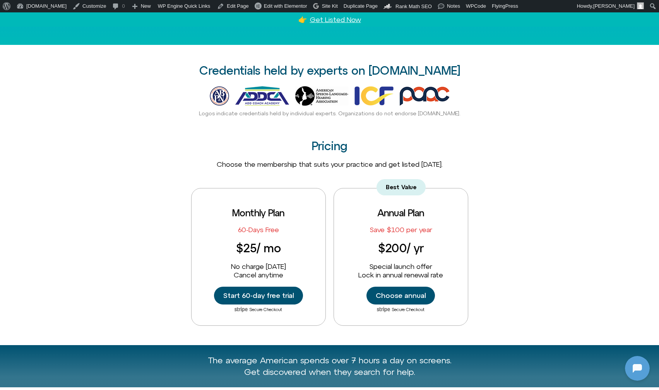 The width and height of the screenshot is (659, 390). Describe the element at coordinates (401, 187) in the screenshot. I see `a: Best Value` at that location.